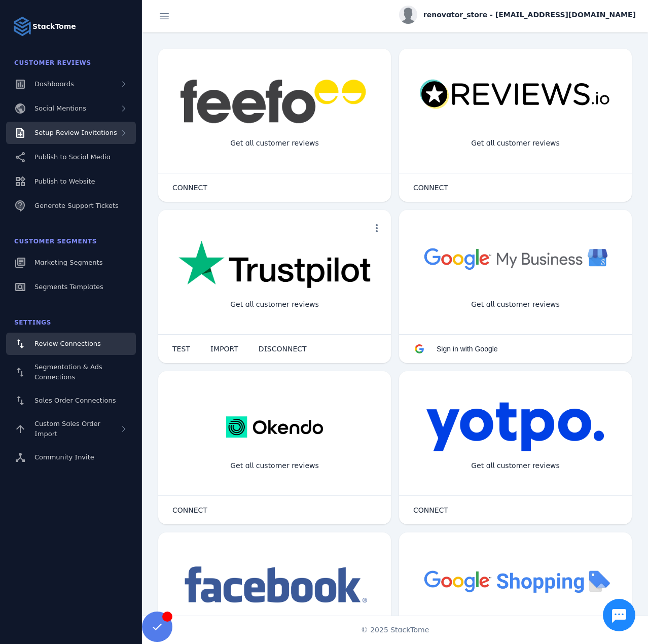  I want to click on a: Review Connections, so click(71, 344).